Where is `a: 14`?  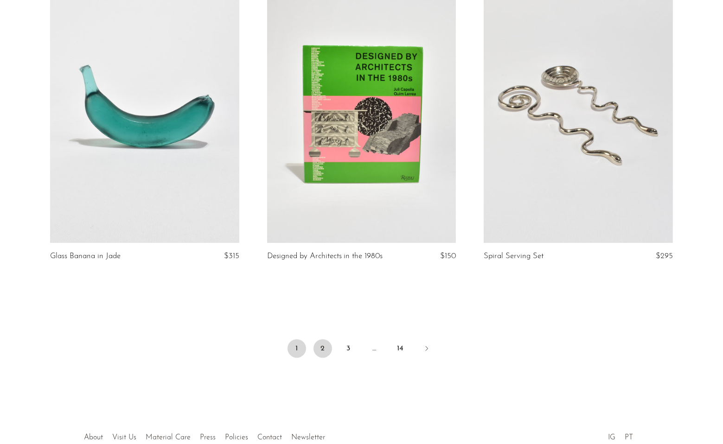
a: 14 is located at coordinates (401, 349).